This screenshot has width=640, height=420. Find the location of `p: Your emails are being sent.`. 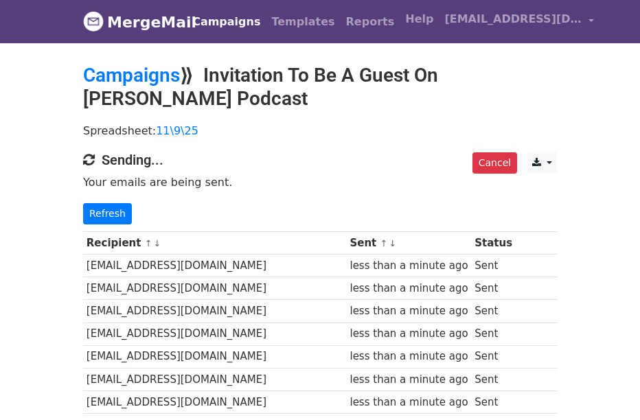

p: Your emails are being sent. is located at coordinates (320, 182).